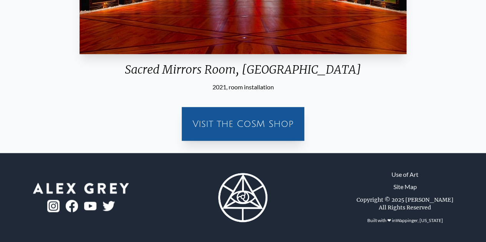  What do you see at coordinates (53, 206) in the screenshot?
I see `img: ig-logo.png` at bounding box center [53, 206].